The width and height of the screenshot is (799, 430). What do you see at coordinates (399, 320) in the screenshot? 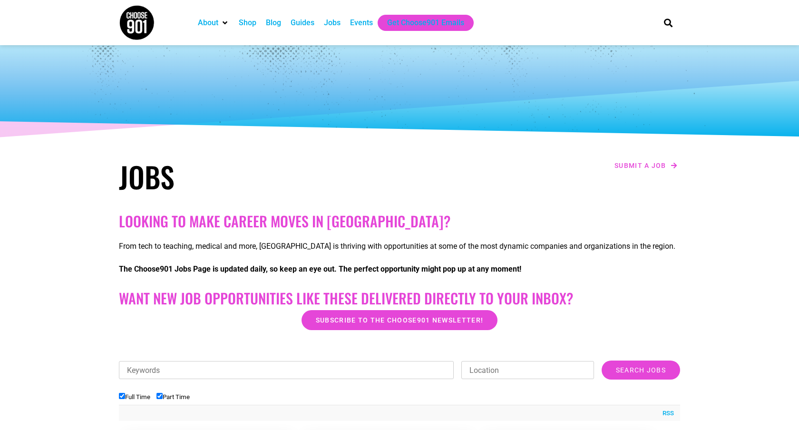
I see `span: Subscribe to the Choose901 newsletter!` at bounding box center [399, 320].